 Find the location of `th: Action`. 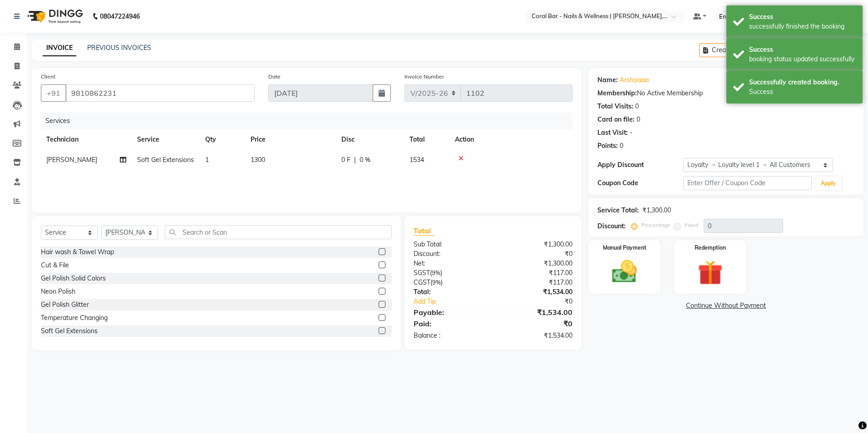

th: Action is located at coordinates (510, 139).